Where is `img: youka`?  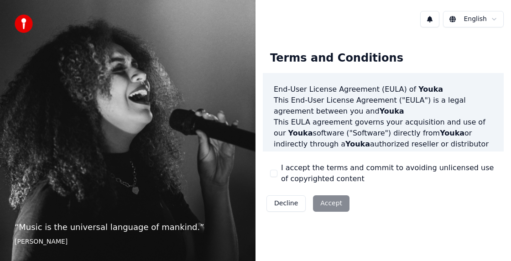
img: youka is located at coordinates (24, 24).